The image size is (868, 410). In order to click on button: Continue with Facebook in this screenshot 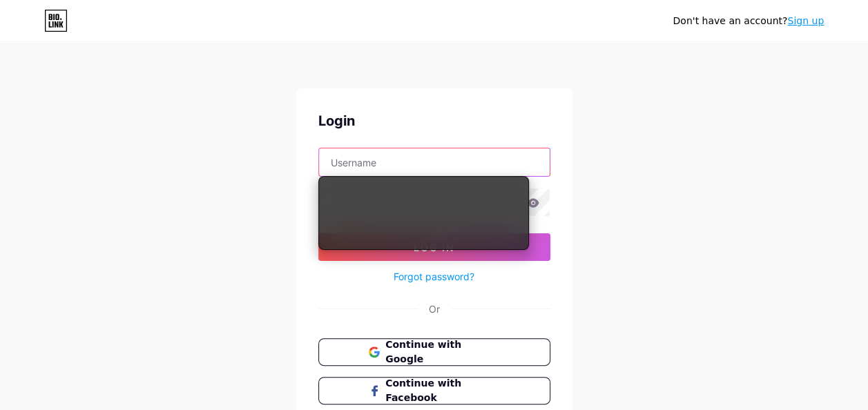, I will do `click(434, 391)`.